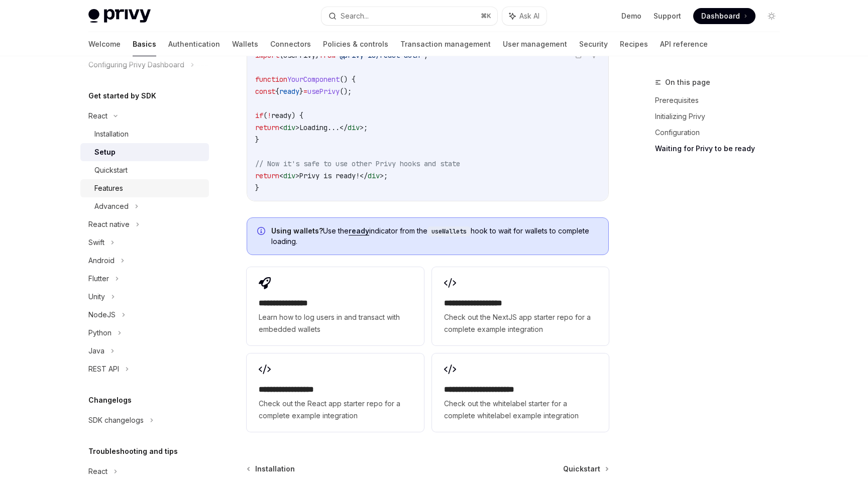 The height and width of the screenshot is (481, 868). What do you see at coordinates (449, 231) in the screenshot?
I see `code: useWallets` at bounding box center [449, 231].